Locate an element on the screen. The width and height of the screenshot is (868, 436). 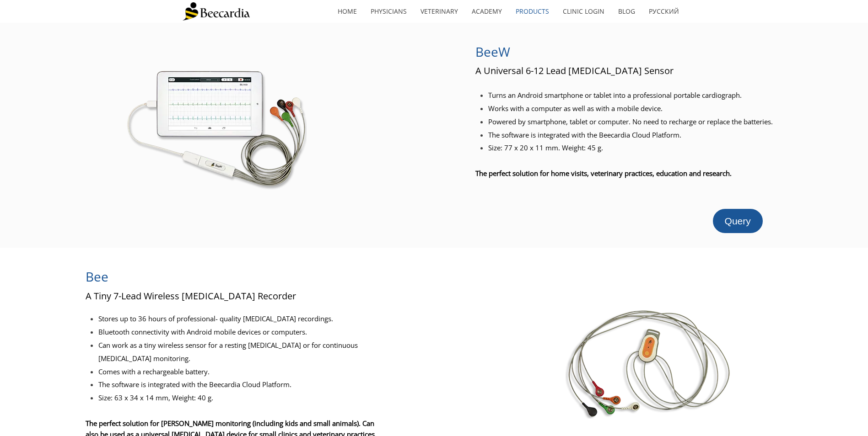
a: Query is located at coordinates (738, 221).